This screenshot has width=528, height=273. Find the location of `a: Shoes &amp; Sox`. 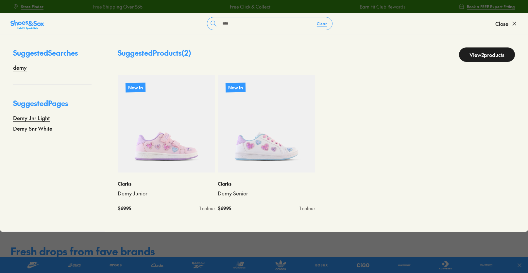

a: Shoes &amp; Sox is located at coordinates (27, 24).